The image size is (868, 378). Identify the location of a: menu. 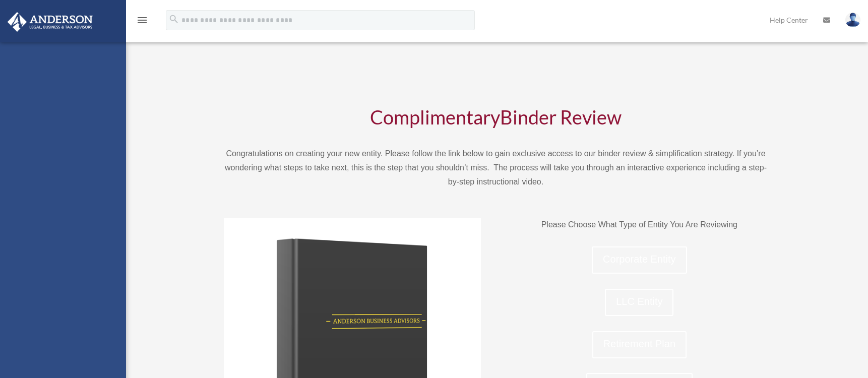
(142, 22).